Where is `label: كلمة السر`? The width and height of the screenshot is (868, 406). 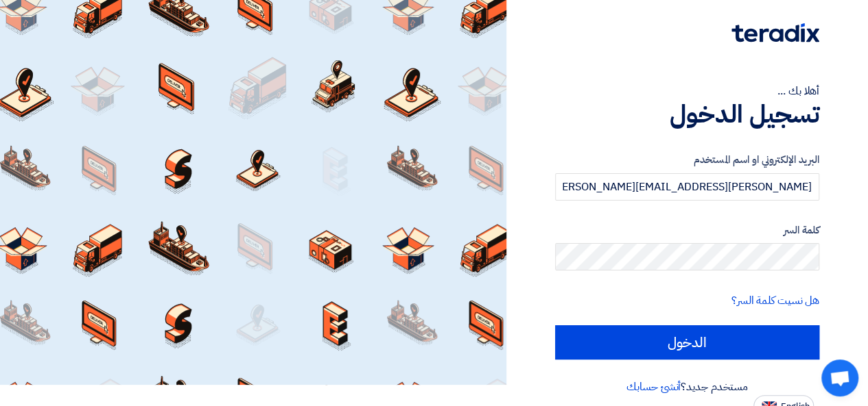 label: كلمة السر is located at coordinates (687, 231).